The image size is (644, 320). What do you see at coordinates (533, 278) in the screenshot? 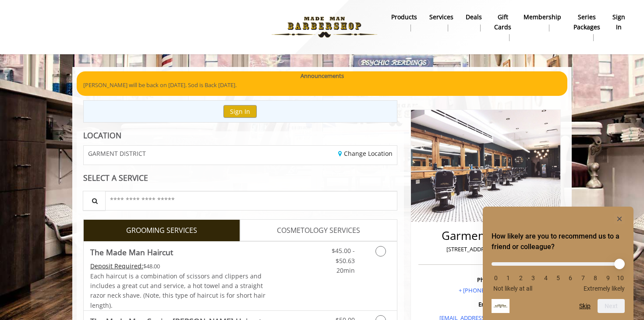
I see `li: 3` at bounding box center [533, 278].